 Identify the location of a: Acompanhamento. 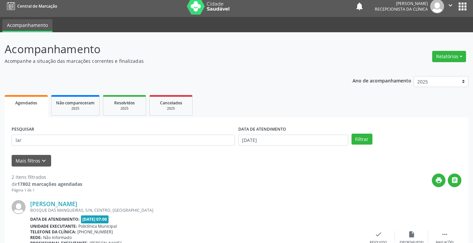
(27, 26).